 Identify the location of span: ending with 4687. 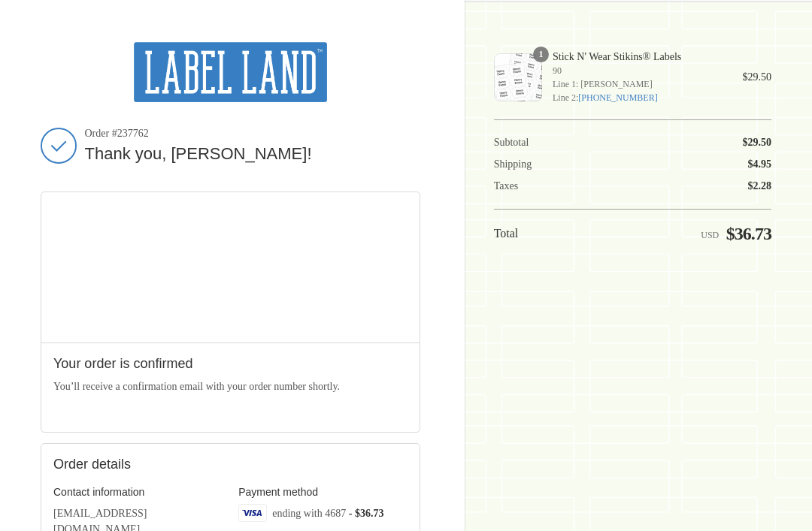
(309, 512).